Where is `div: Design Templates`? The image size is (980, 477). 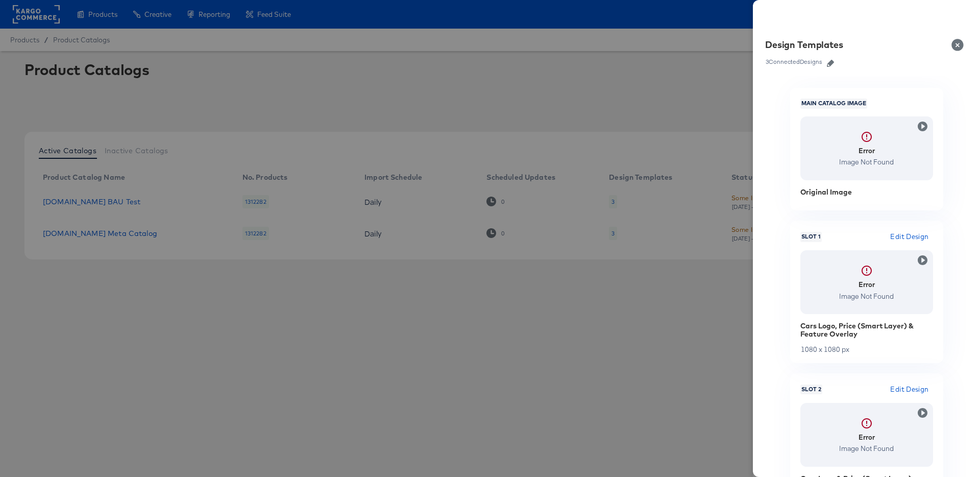 div: Design Templates is located at coordinates (804, 45).